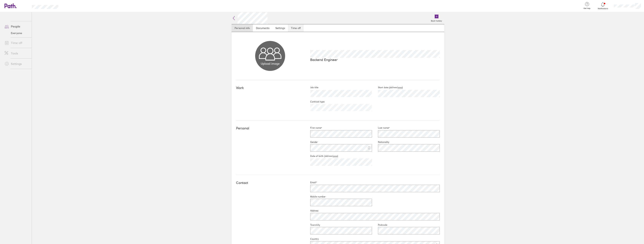 The image size is (644, 244). Describe the element at coordinates (375, 60) in the screenshot. I see `p: Backend Engineer` at that location.